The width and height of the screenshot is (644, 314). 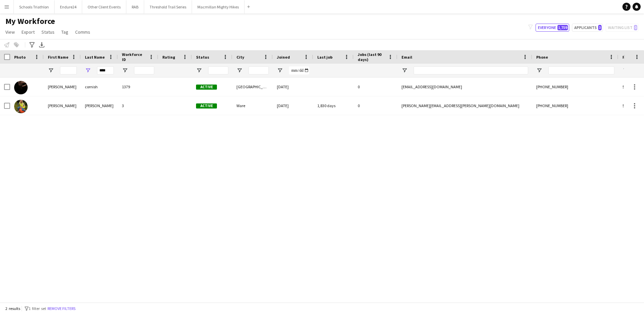 What do you see at coordinates (19, 57) in the screenshot?
I see `span: Photo` at bounding box center [19, 57].